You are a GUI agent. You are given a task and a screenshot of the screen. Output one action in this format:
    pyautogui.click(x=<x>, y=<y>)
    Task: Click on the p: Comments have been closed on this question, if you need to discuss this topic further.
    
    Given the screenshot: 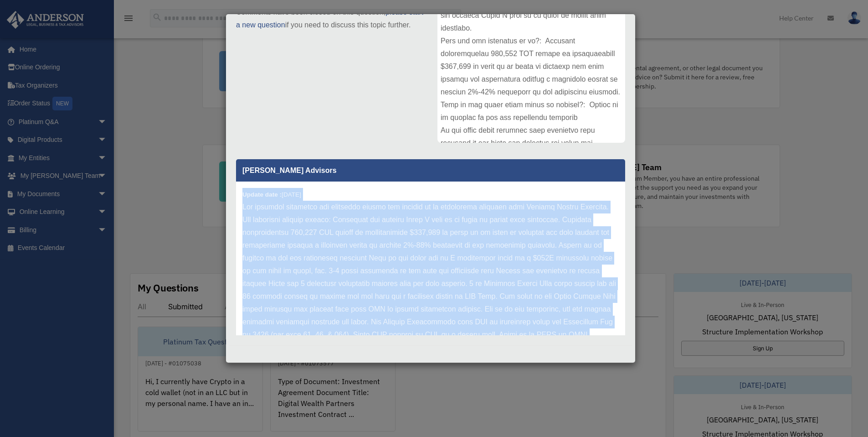 What is the action you would take?
    pyautogui.click(x=330, y=18)
    